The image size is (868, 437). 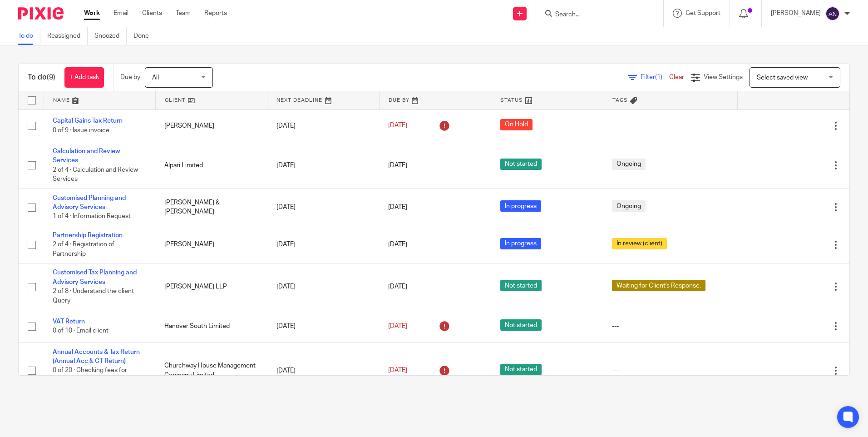 I want to click on span: 0 of 9 · Issue invoice, so click(x=81, y=131).